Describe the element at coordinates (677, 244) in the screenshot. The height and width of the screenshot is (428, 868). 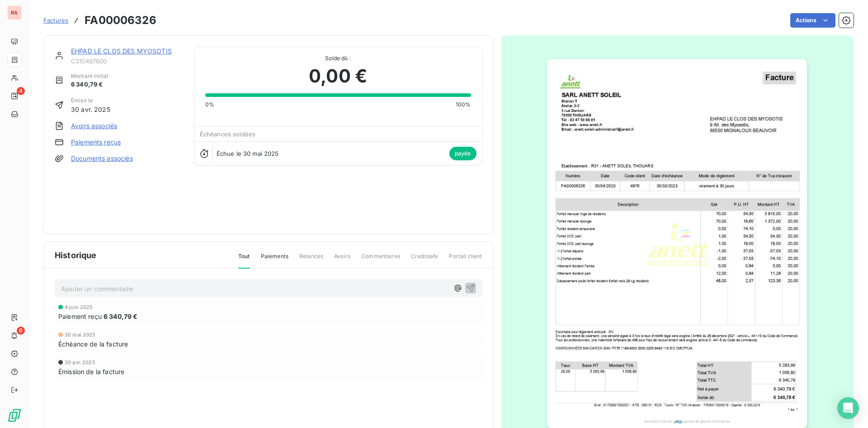
I see `img: invoice_thumbnail` at that location.